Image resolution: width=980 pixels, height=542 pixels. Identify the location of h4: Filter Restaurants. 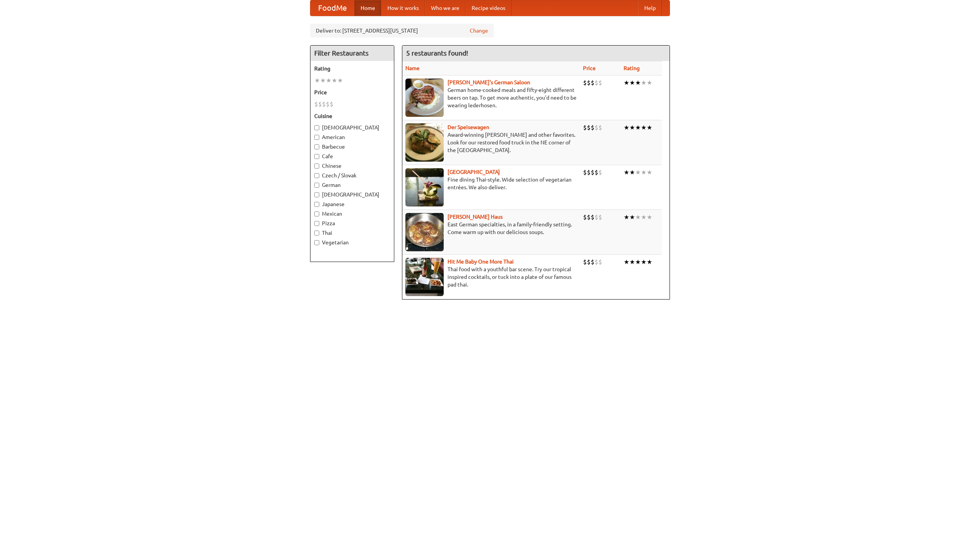
(352, 53).